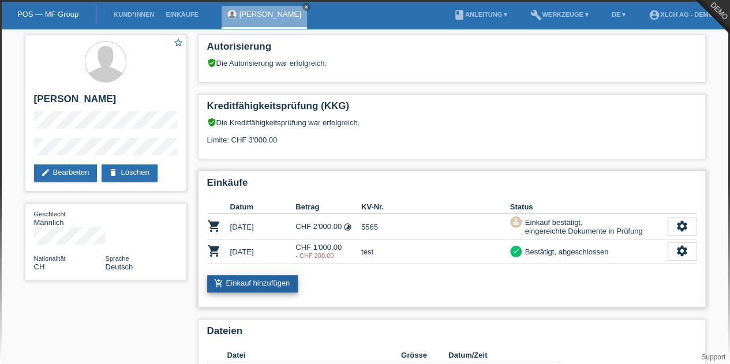  What do you see at coordinates (314, 355) in the screenshot?
I see `th: Datei` at bounding box center [314, 355].